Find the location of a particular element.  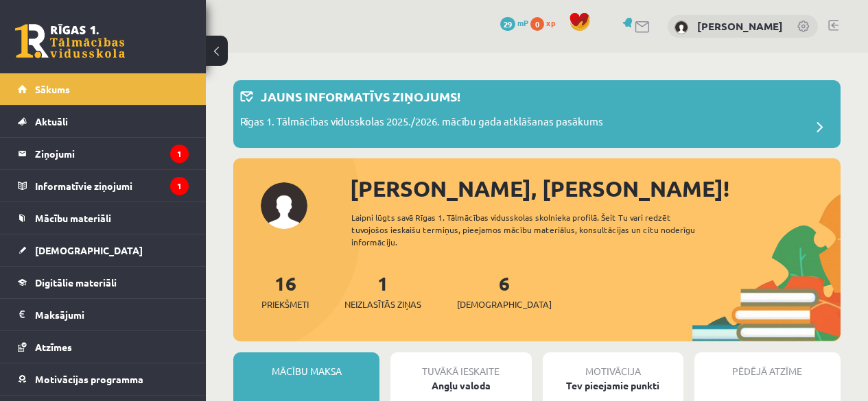

legend: Ziņojumi is located at coordinates (112, 153).